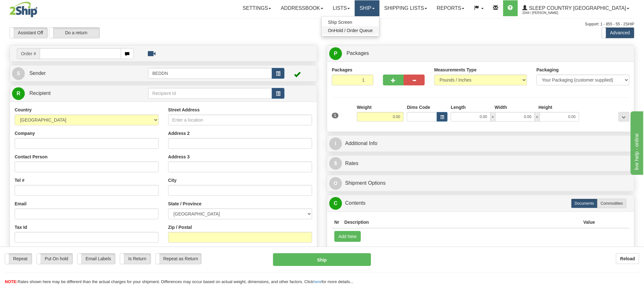  Describe the element at coordinates (322, 260) in the screenshot. I see `button: Ship` at that location.